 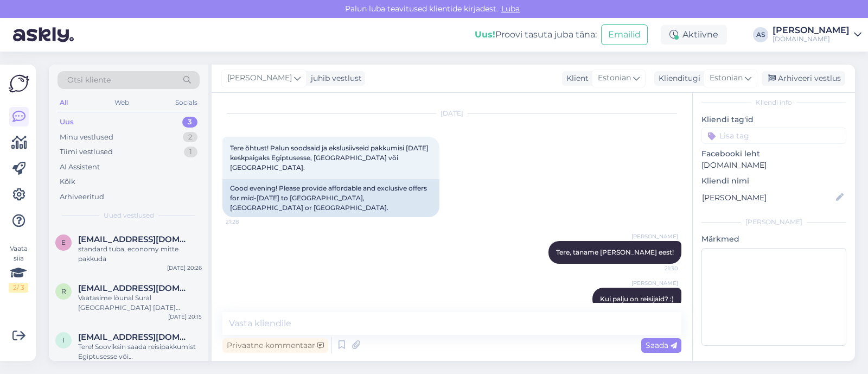 I want to click on span: i, so click(x=63, y=339).